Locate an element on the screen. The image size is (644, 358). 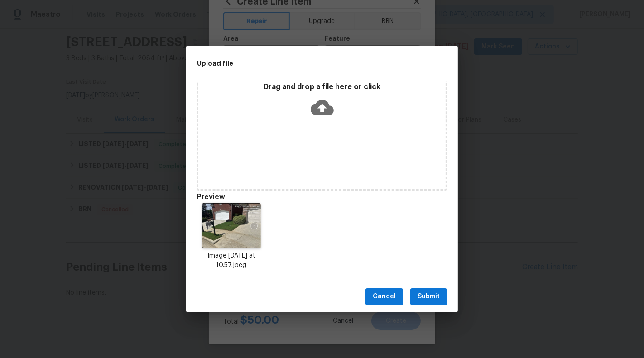
p: Drag and drop a file here or click is located at coordinates (322, 87).